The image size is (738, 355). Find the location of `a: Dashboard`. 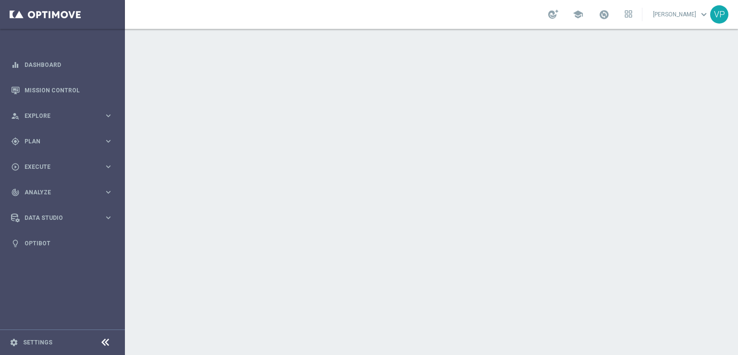

a: Dashboard is located at coordinates (69, 64).